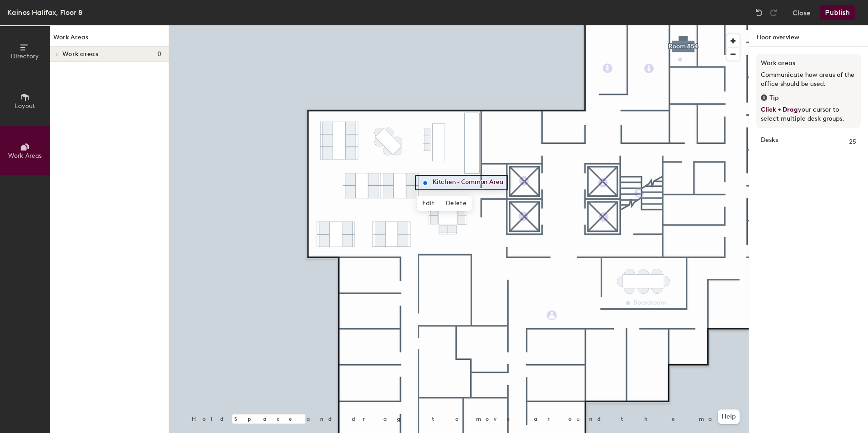 This screenshot has width=868, height=433. Describe the element at coordinates (809, 80) in the screenshot. I see `p: Communicate how areas of the office should be used.` at that location.